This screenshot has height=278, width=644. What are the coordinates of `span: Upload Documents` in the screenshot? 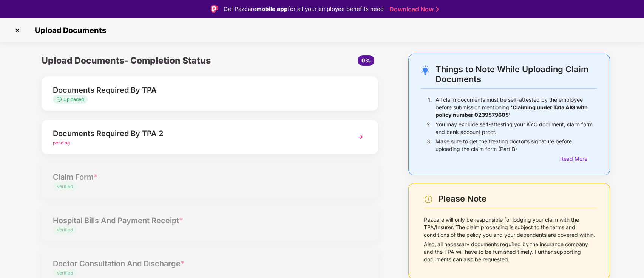 It's located at (68, 30).